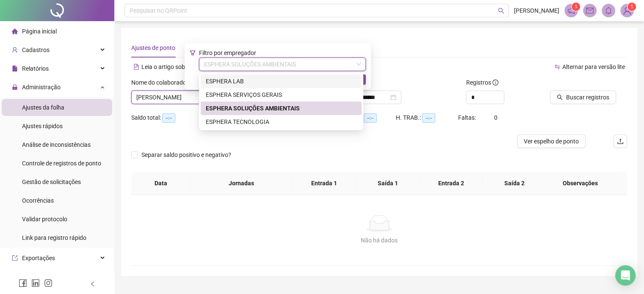 This screenshot has width=644, height=294. What do you see at coordinates (136, 67) in the screenshot?
I see `span: file-text` at bounding box center [136, 67].